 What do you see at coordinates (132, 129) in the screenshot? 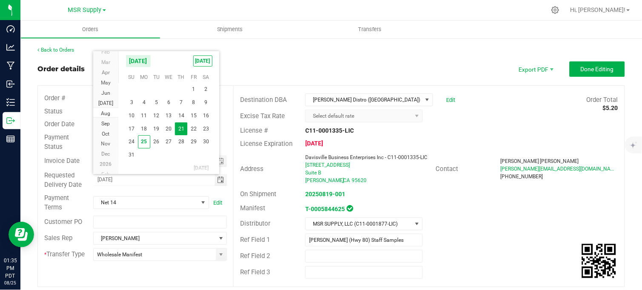
I see `td: Sunday, August 17, 2025` at bounding box center [132, 129].